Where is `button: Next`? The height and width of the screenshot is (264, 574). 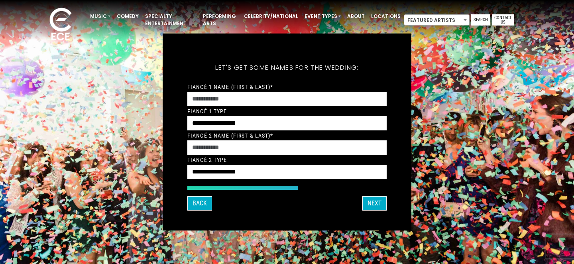 button: Next is located at coordinates (374, 203).